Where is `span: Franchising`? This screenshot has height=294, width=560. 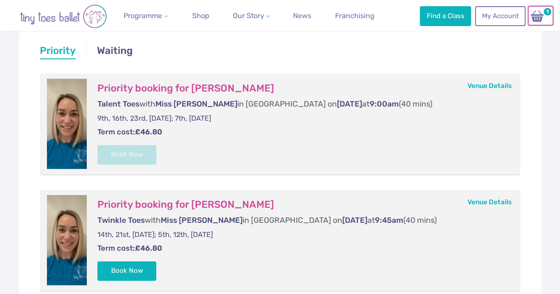
span: Franchising is located at coordinates (355, 15).